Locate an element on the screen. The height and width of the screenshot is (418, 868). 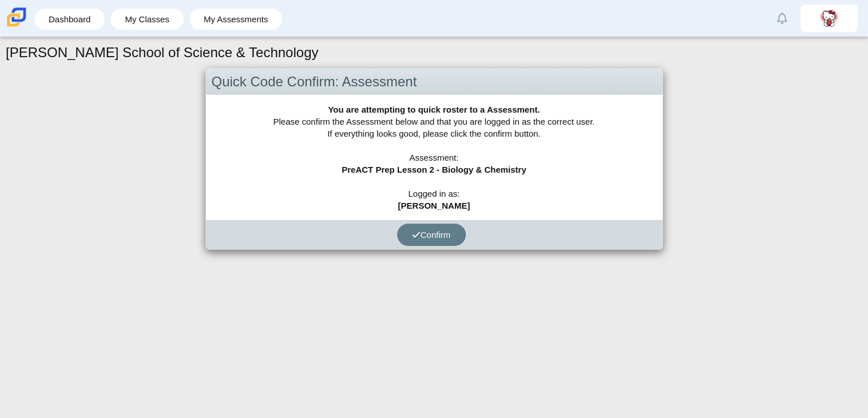
a: My Classes is located at coordinates (147, 19).